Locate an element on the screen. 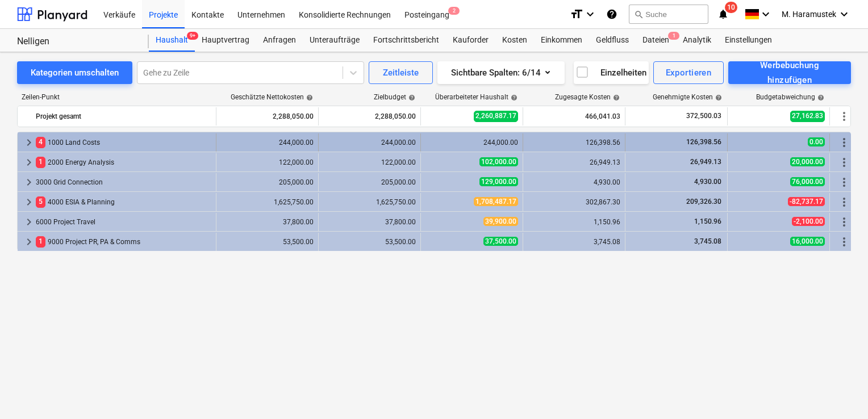 The width and height of the screenshot is (868, 419). span: 26,949.13 is located at coordinates (705, 162).